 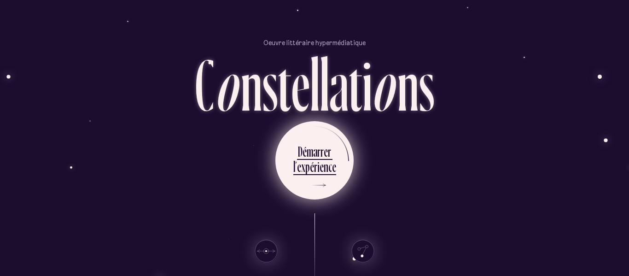 I want to click on div: p, so click(x=308, y=166).